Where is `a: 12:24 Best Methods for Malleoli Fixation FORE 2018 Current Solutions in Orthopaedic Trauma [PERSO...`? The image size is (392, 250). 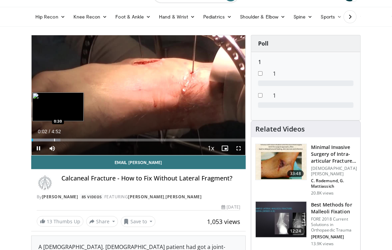 a: 12:24 Best Methods for Malleoli Fixation FORE 2018 Current Solutions in Orthopaedic Trauma [PERSO... is located at coordinates (306, 224).